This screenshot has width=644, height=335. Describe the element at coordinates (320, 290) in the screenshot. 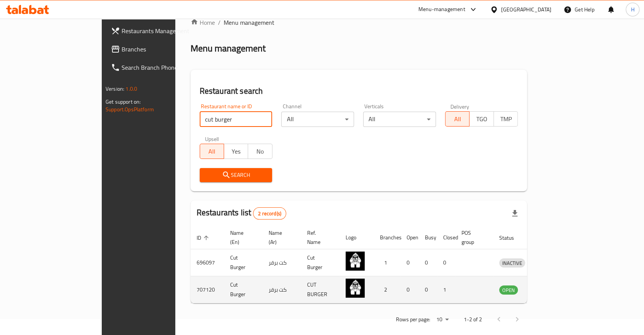

I see `td: CUT BURGER` at that location.